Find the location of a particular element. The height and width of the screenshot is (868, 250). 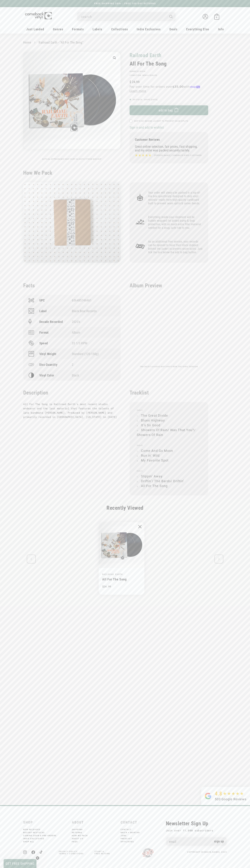

span: Side C is located at coordinates (169, 471).